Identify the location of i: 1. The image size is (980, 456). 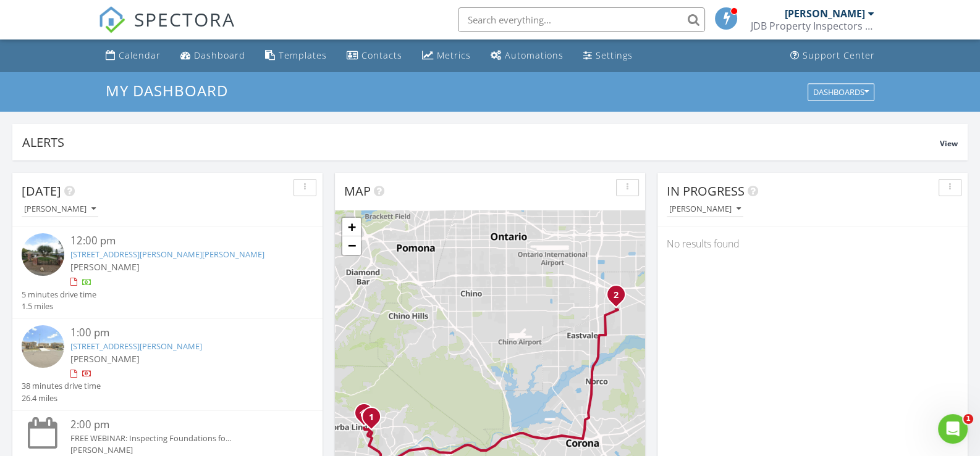
(371, 418).